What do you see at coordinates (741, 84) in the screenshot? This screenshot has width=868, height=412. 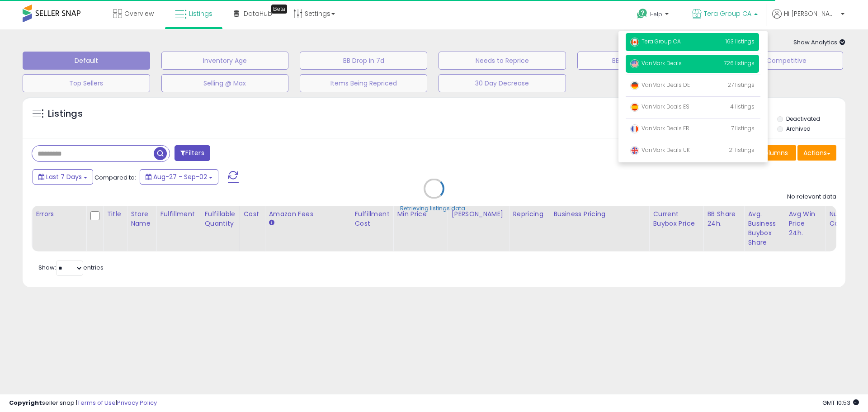 I see `span: 27 listings` at bounding box center [741, 84].